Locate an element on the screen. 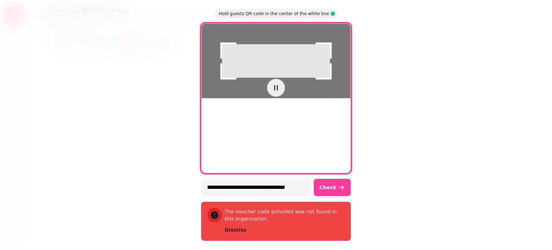 Image resolution: width=552 pixels, height=250 pixels. button: Dismiss is located at coordinates (235, 229).